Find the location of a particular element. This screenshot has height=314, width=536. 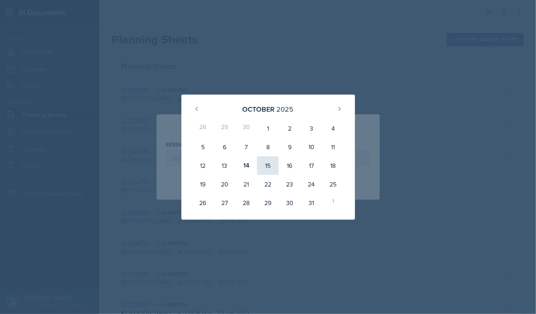

div: 3 is located at coordinates (311, 128).